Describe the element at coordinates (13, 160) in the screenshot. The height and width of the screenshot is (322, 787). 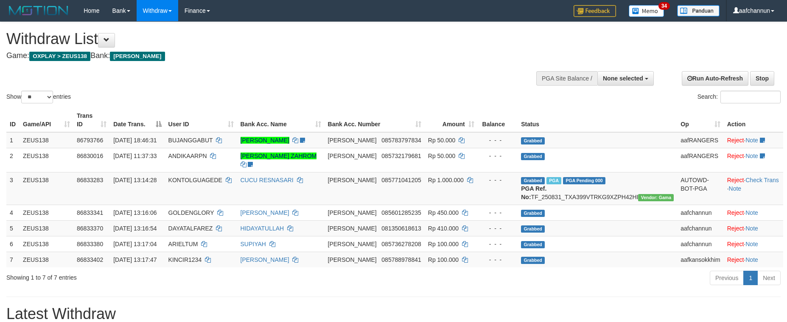
I see `td: 2` at that location.